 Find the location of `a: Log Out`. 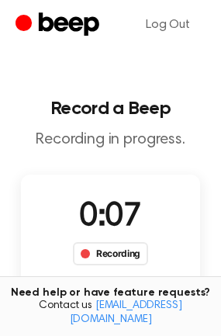

a: Log Out is located at coordinates (167, 25).